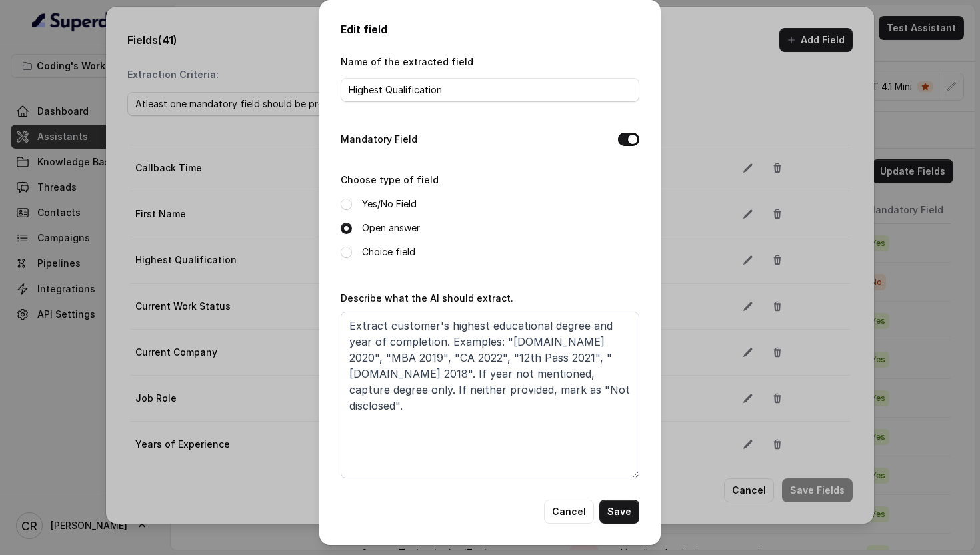 Image resolution: width=980 pixels, height=555 pixels. Describe the element at coordinates (390, 228) in the screenshot. I see `label: Open answer` at that location.